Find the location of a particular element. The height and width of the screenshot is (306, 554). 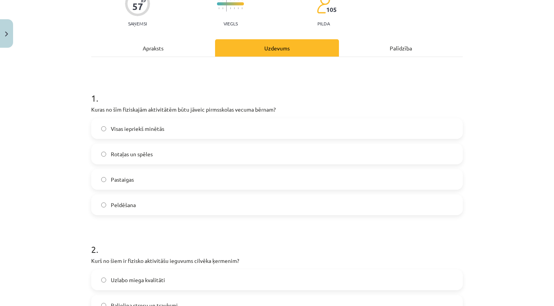

p: Kuras no šīm fiziskajām aktivitātēm būtu jāveic pirmsskolas vecuma bērnam? is located at coordinates (277, 109).